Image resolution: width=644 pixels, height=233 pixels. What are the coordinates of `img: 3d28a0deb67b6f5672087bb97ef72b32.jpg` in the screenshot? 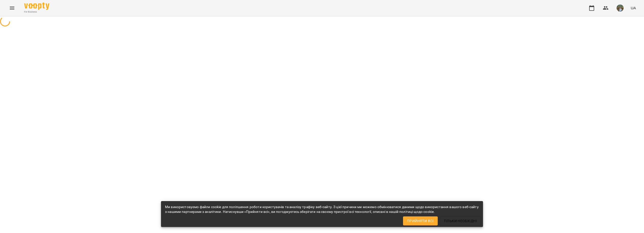 It's located at (620, 8).